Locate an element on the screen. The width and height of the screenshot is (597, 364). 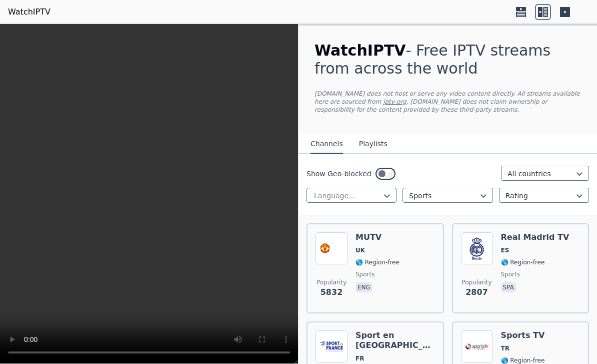
span: TR is located at coordinates (505, 348).